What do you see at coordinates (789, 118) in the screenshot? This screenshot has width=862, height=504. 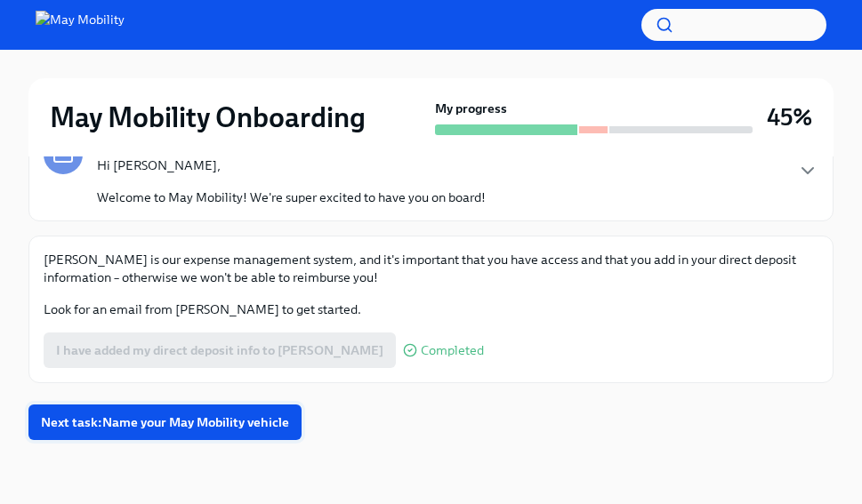 I see `h3: 45%` at bounding box center [789, 118].